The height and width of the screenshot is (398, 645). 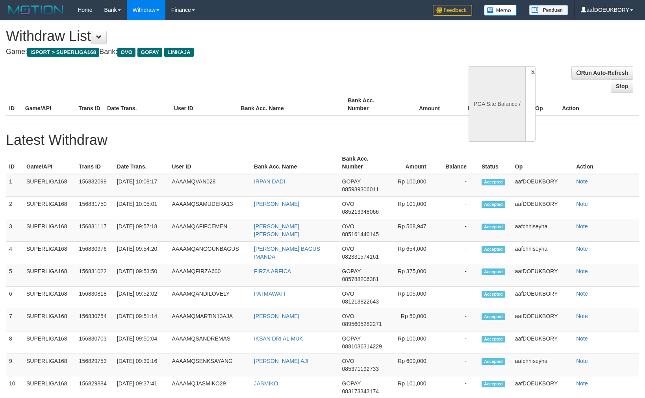 What do you see at coordinates (414, 320) in the screenshot?
I see `td: Rp 50,000` at bounding box center [414, 320].